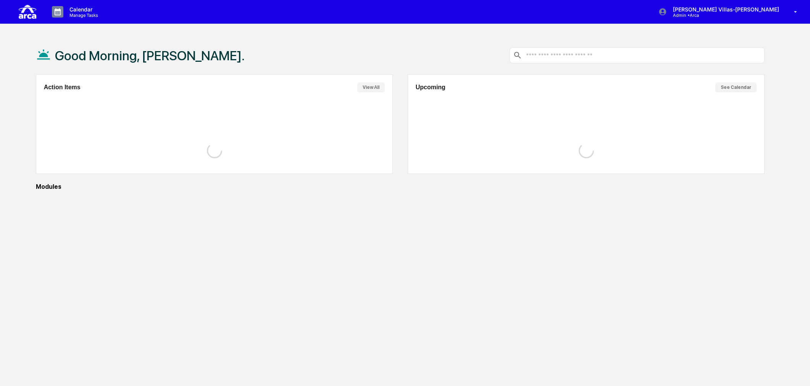  What do you see at coordinates (702, 15) in the screenshot?
I see `p: Admin • Arca` at bounding box center [702, 15].